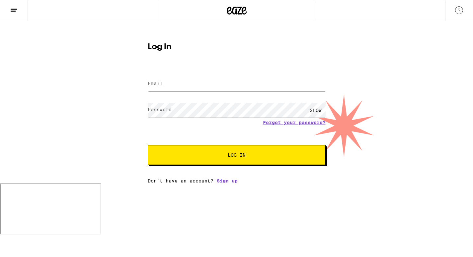 The height and width of the screenshot is (257, 473). What do you see at coordinates (237, 181) in the screenshot?
I see `div: Don't have an account?` at bounding box center [237, 181].